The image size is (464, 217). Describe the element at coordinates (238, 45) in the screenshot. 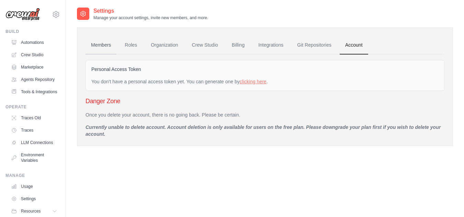

I see `a: Billing` at that location.